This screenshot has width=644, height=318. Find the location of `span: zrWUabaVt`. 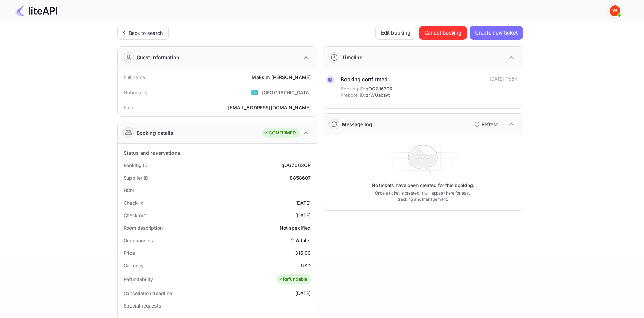

span: zrWUabaVt is located at coordinates (378, 96).